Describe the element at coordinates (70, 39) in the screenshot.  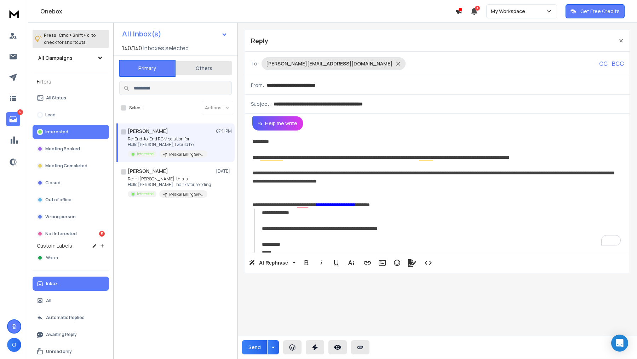
I see `p: Press to check for shortcuts.` at that location.